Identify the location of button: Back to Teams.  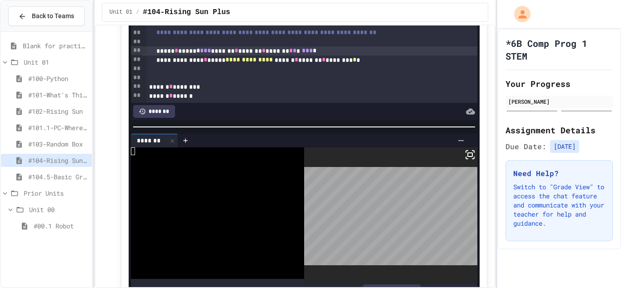
(46, 16).